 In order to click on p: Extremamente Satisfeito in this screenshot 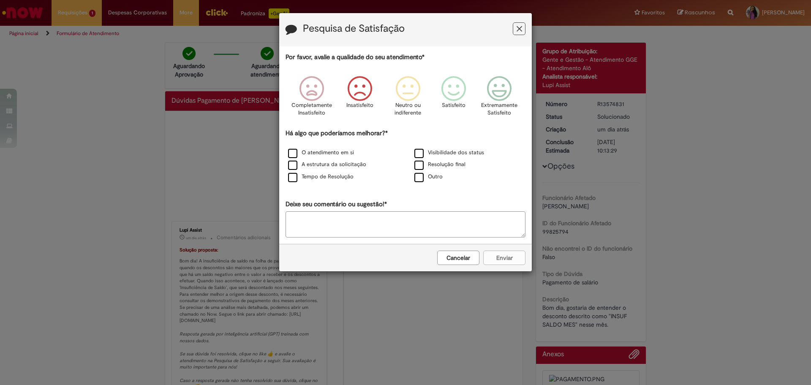, I will do `click(499, 109)`.